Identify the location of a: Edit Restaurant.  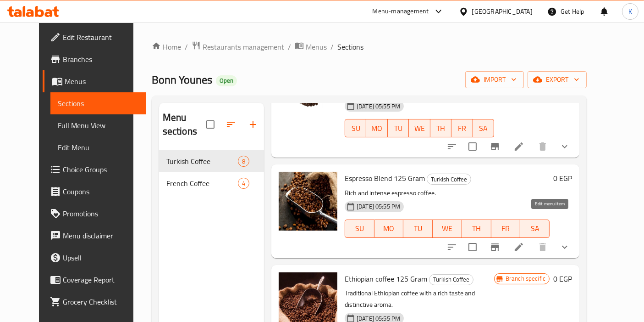
(95, 37).